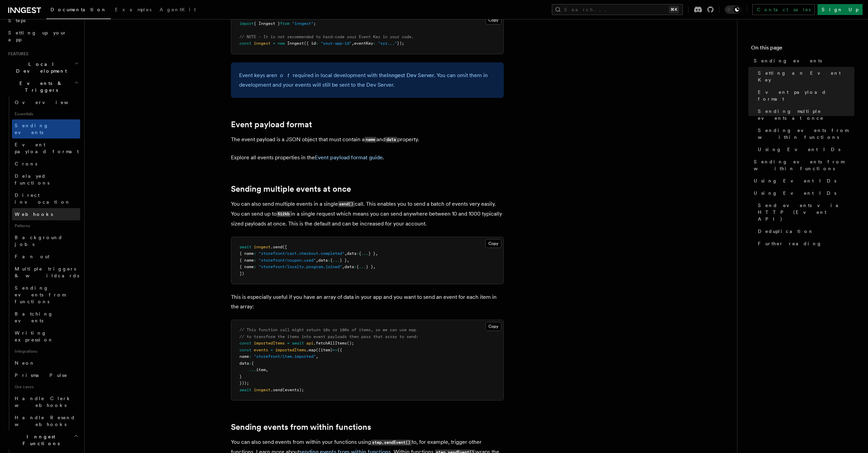  Describe the element at coordinates (46, 402) in the screenshot. I see `a: Handle Clerk webhooks` at that location.